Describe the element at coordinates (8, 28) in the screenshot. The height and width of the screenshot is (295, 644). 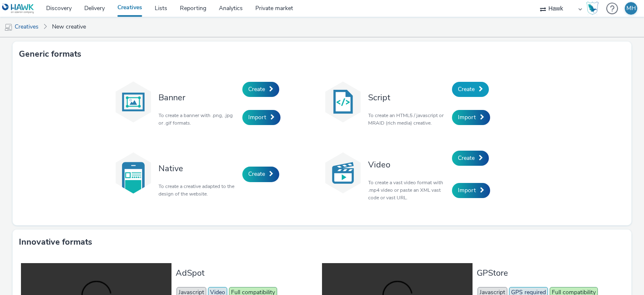
I see `img: mobile` at that location.